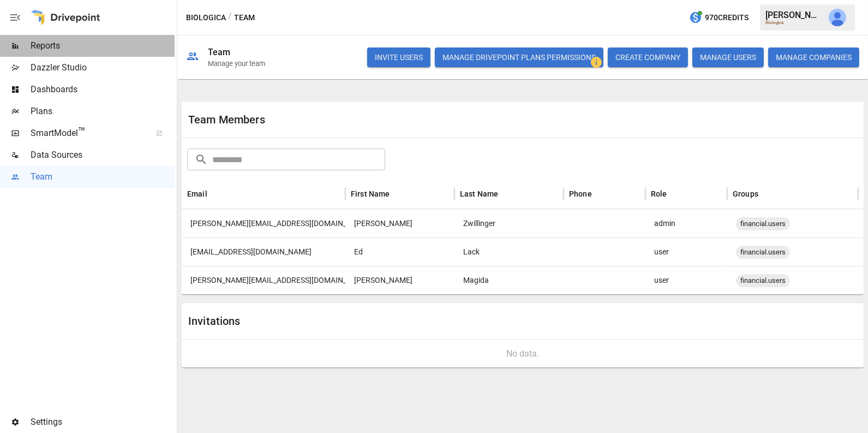 The image size is (868, 433). Describe the element at coordinates (509, 223) in the screenshot. I see `div: Zwillinger` at that location.